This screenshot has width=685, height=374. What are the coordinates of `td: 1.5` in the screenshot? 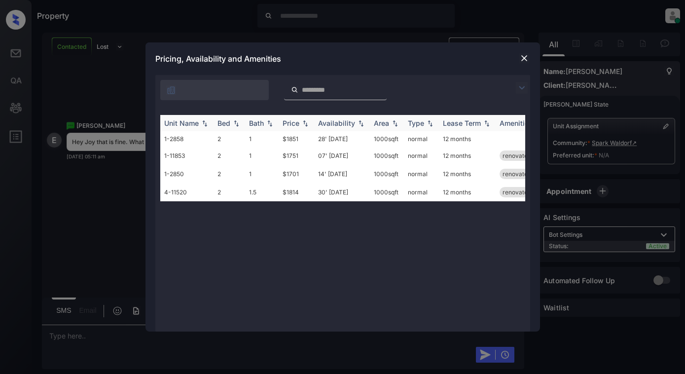 It's located at (262, 192).